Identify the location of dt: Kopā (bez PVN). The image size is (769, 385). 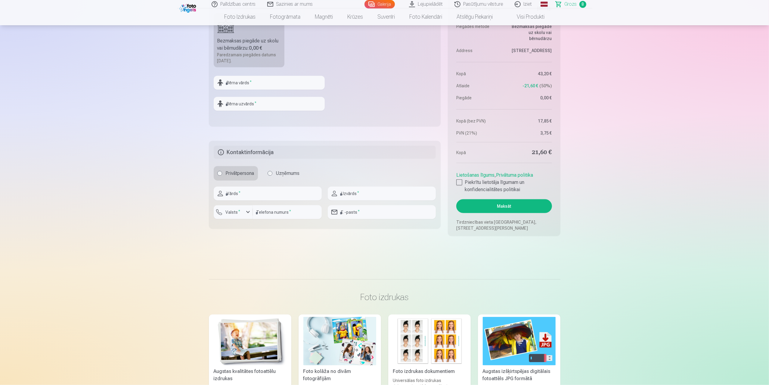
(478, 121).